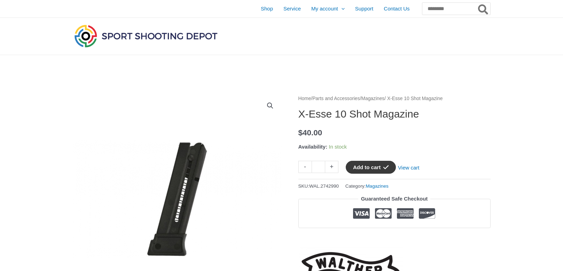  Describe the element at coordinates (336, 98) in the screenshot. I see `a: Parts and Accessories` at that location.